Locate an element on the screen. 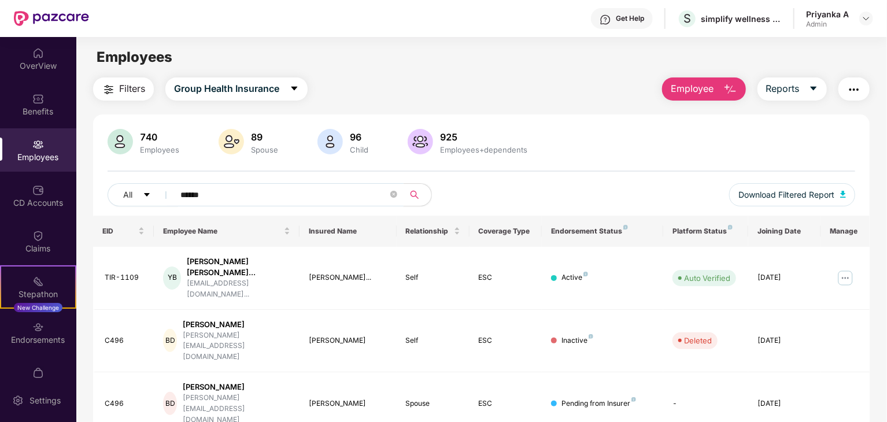  th: Manage is located at coordinates (846, 231).